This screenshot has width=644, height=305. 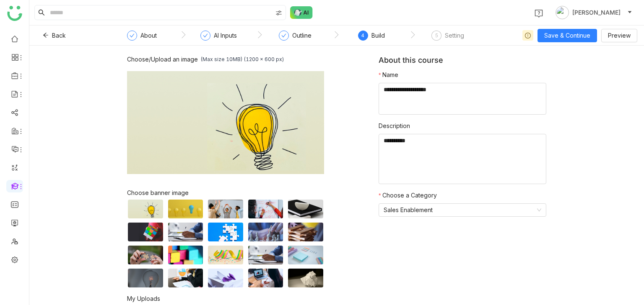 What do you see at coordinates (539, 14) in the screenshot?
I see `img: help.svg` at bounding box center [539, 14].